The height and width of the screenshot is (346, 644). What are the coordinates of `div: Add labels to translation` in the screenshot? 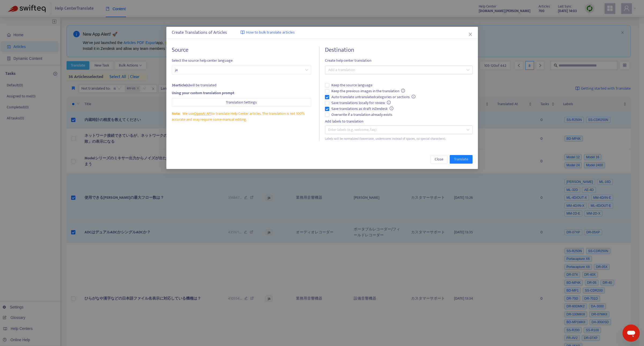 It's located at (399, 121).